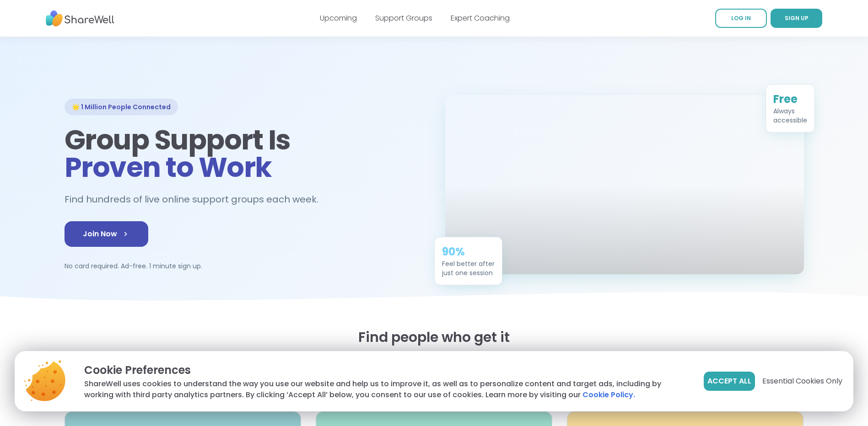 The image size is (868, 426). Describe the element at coordinates (790, 99) in the screenshot. I see `div: Free` at that location.